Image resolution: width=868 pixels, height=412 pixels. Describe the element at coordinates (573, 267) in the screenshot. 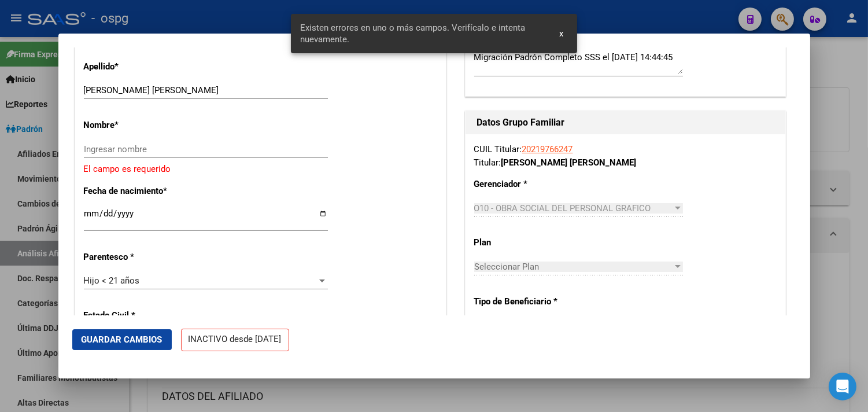

I see `span: Seleccionar Plan` at that location.